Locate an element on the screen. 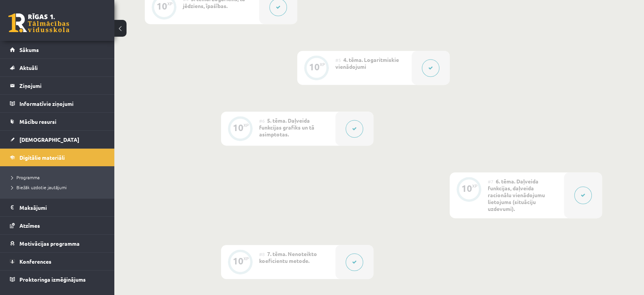  a: Atzīmes is located at coordinates (57, 225).